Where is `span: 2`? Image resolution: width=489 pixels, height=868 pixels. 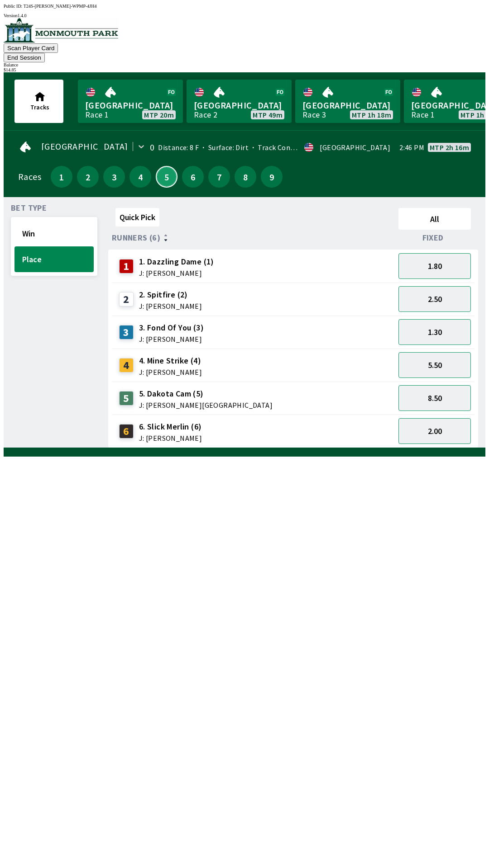
span: 2 is located at coordinates (88, 177).